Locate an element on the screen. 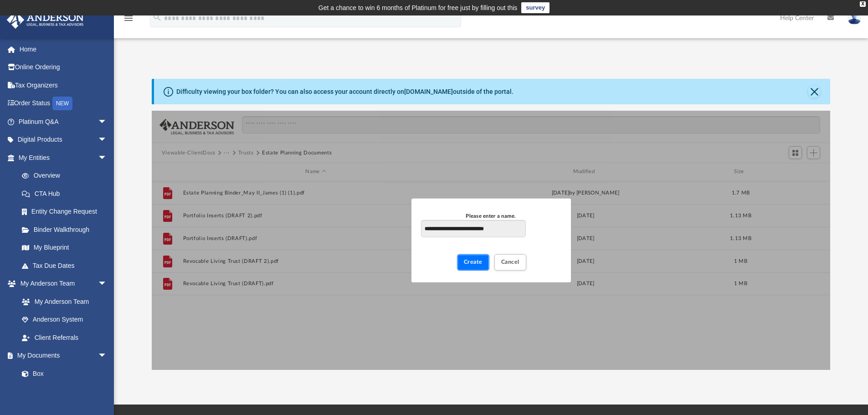 The width and height of the screenshot is (868, 415). a: Order StatusNEW is located at coordinates (64, 103).